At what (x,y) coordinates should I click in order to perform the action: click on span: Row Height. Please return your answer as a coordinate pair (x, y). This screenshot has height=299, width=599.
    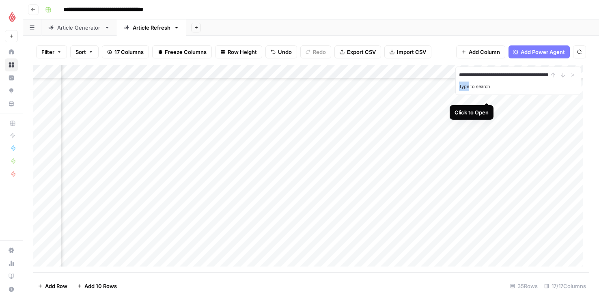
    Looking at the image, I should click on (242, 52).